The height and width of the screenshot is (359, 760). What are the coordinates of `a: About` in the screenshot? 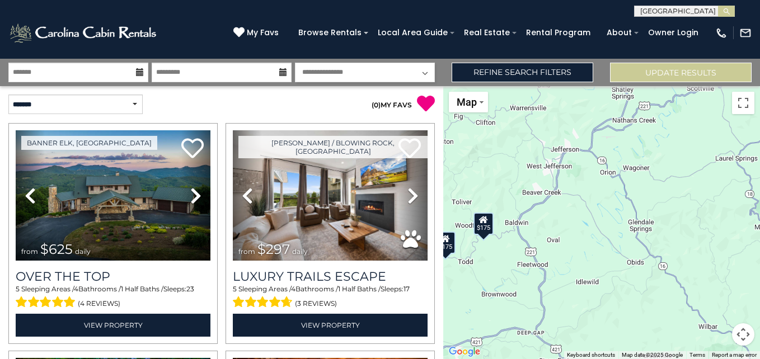 It's located at (619, 32).